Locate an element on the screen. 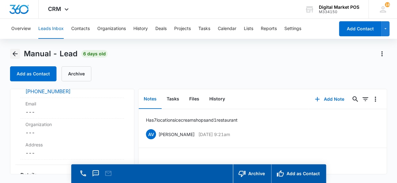  div: Email--- is located at coordinates (72, 109).